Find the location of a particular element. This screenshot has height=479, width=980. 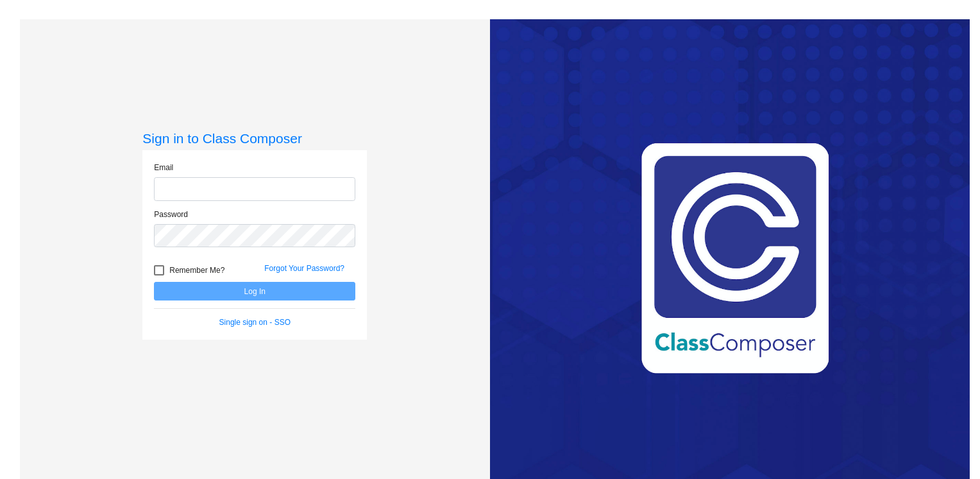

label: Email is located at coordinates (164, 167).